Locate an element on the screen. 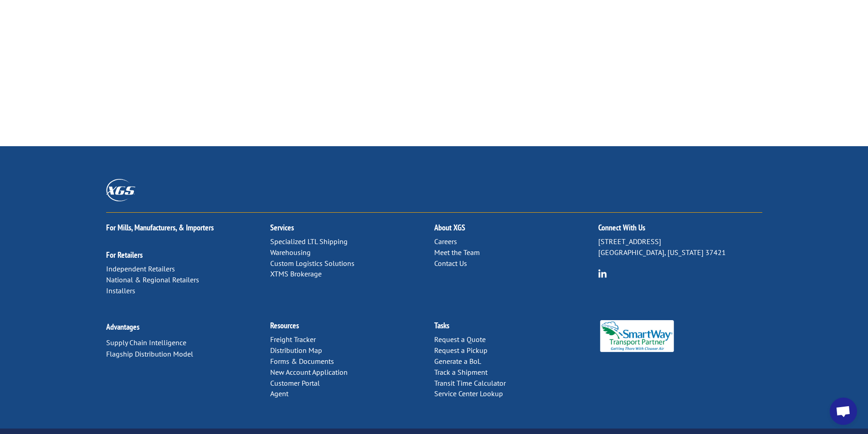 The image size is (868, 434). a: XTMS Brokerage is located at coordinates (296, 274).